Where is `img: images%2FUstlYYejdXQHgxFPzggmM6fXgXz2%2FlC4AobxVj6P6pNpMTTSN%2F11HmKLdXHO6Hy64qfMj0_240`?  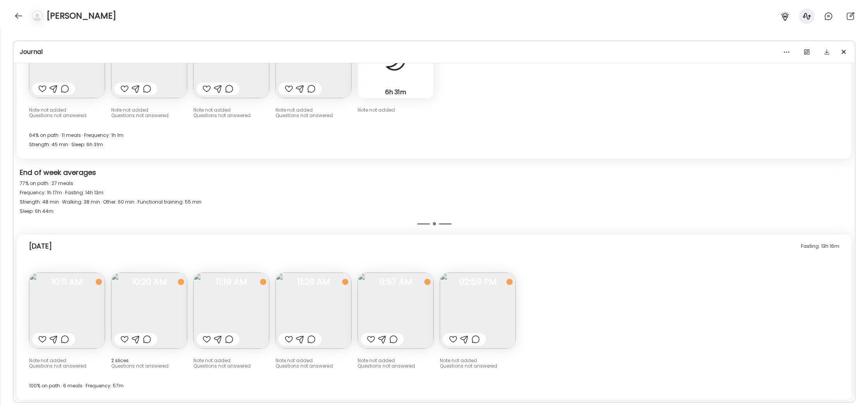 img: images%2FUstlYYejdXQHgxFPzggmM6fXgXz2%2FlC4AobxVj6P6pNpMTTSN%2F11HmKLdXHO6Hy64qfMj0_240 is located at coordinates (396, 310).